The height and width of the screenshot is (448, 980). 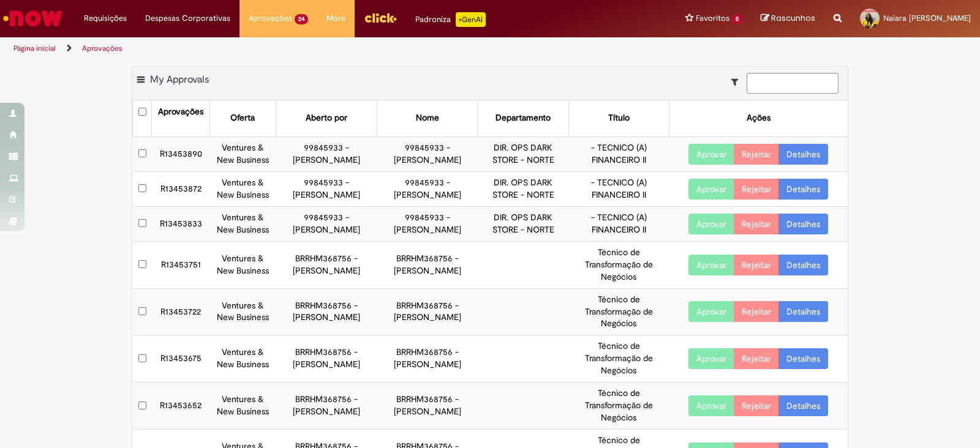 What do you see at coordinates (450, 20) in the screenshot?
I see `div: Padroniza` at bounding box center [450, 20].